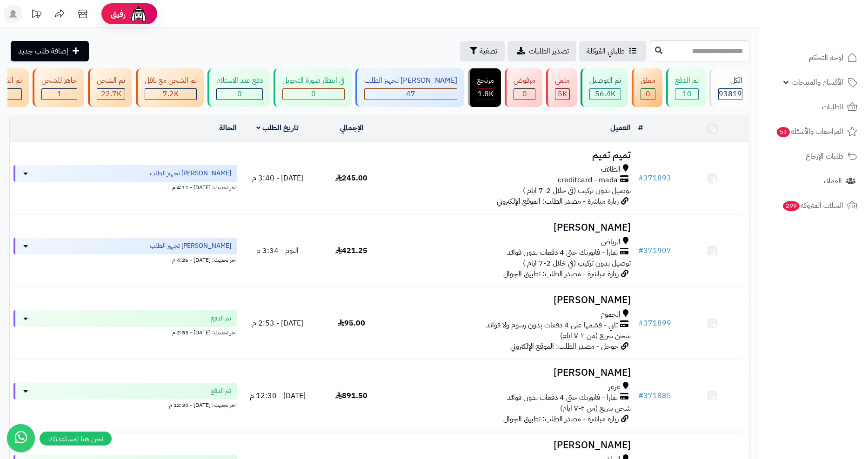 Image resolution: width=868 pixels, height=459 pixels. I want to click on span: اليوم - 3:34 م, so click(277, 251).